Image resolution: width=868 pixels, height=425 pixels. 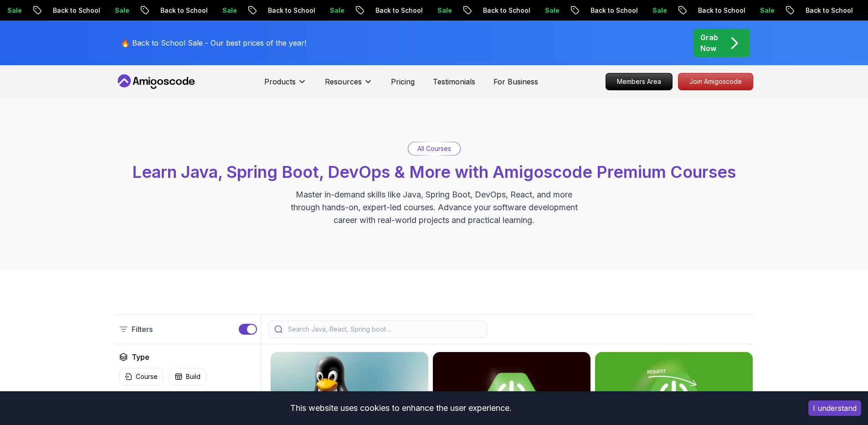 What do you see at coordinates (434, 207) in the screenshot?
I see `p: Master in-demand skills like Java, Spring Boot, DevOps, React, and more through hands-on, expert-...` at bounding box center [434, 207].